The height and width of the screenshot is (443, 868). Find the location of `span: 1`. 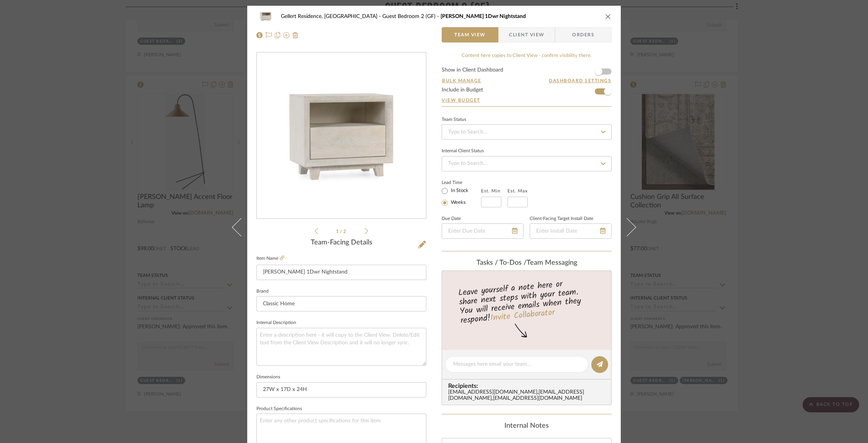

span: 1 is located at coordinates (338, 231).